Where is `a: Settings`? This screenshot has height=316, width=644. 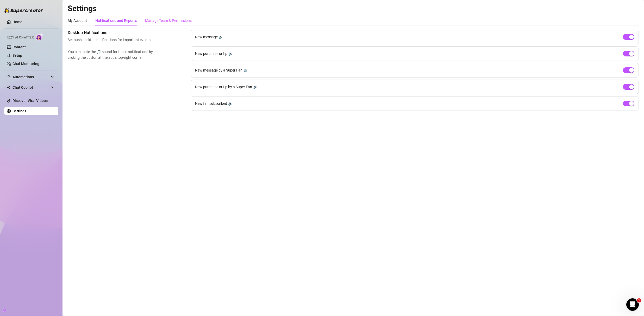 a: Settings is located at coordinates (19, 111).